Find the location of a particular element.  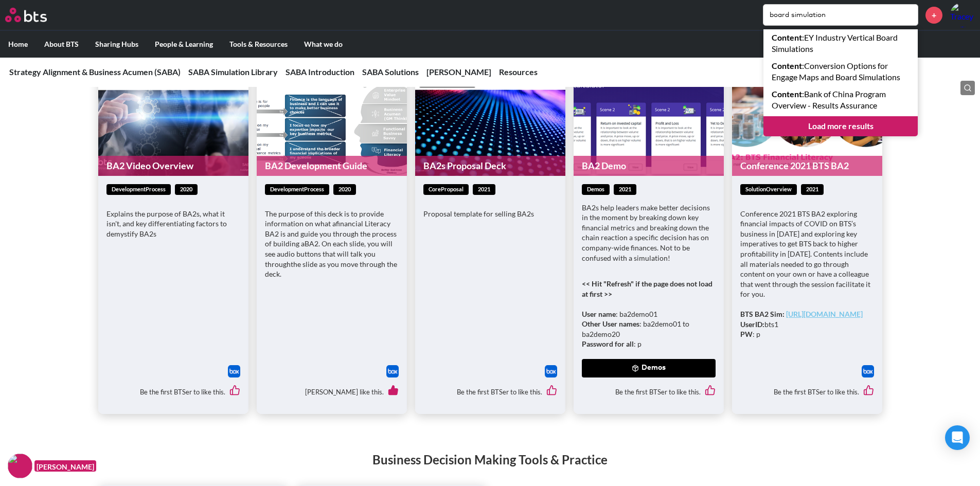

img: Tracey Bunyard is located at coordinates (963, 15).